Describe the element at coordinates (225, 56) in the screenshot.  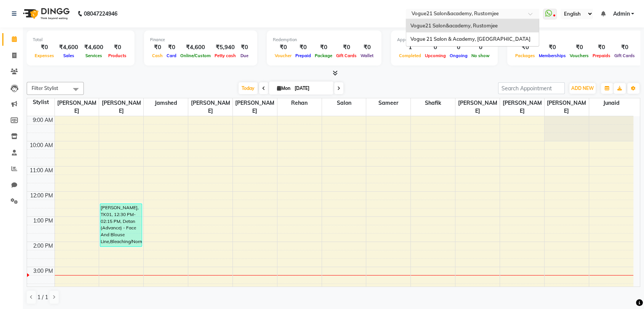
I see `span: Petty cash` at that location.